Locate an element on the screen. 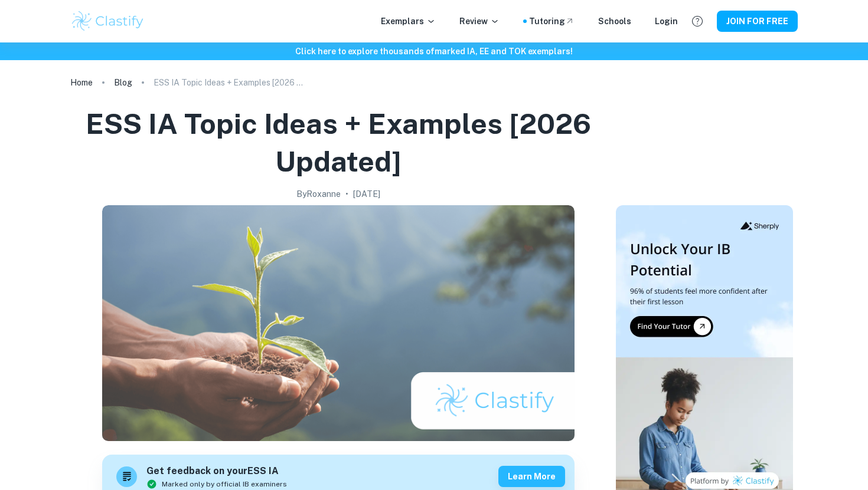  button: Help and Feedback is located at coordinates (697, 21).